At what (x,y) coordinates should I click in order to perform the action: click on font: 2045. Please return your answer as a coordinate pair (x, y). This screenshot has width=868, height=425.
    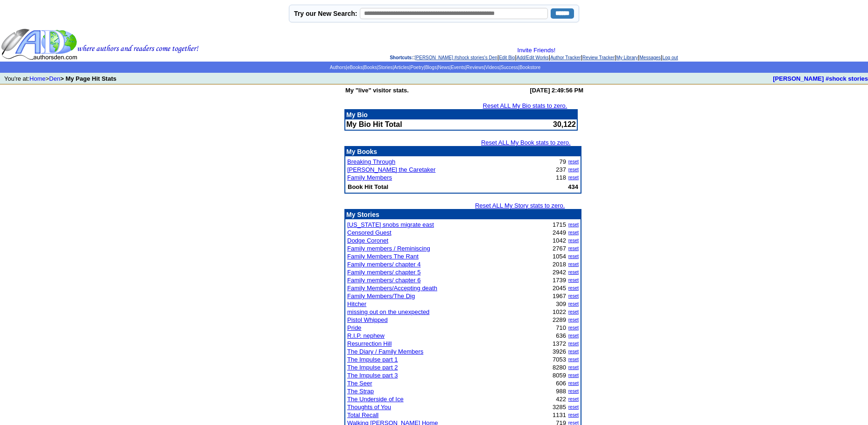
    Looking at the image, I should click on (559, 288).